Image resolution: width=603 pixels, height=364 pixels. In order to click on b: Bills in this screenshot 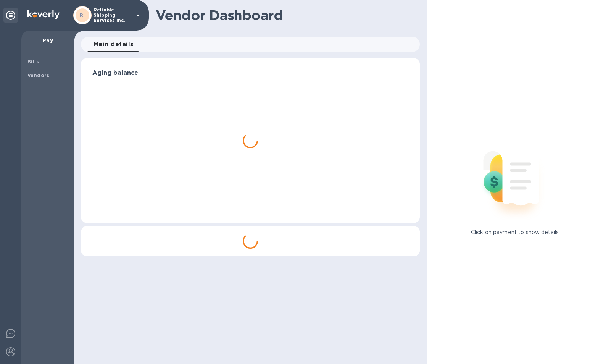, I will do `click(33, 62)`.